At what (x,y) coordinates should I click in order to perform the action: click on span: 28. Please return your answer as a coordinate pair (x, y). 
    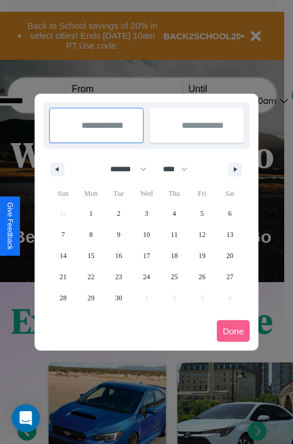
    Looking at the image, I should click on (63, 298).